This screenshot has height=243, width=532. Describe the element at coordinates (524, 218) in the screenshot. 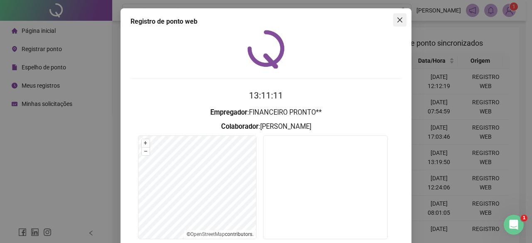

I see `span: 1` at that location.